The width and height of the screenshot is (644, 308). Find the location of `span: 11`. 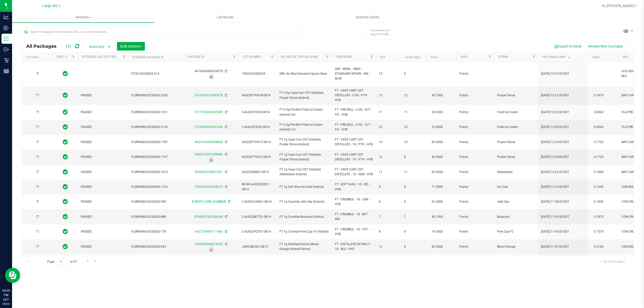

span: 11 is located at coordinates (388, 112).